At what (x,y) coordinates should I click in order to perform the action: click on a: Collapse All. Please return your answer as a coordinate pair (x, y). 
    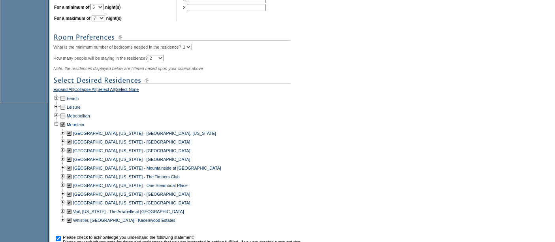
    Looking at the image, I should click on (85, 90).